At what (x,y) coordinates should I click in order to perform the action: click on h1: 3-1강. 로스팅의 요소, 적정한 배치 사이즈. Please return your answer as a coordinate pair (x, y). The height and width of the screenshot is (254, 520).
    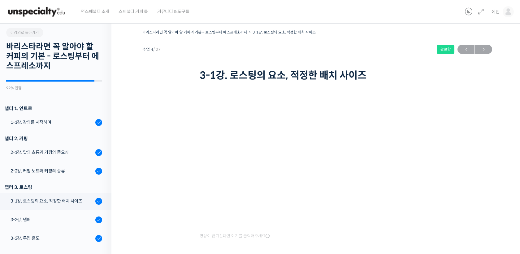
    Looking at the image, I should click on (318, 75).